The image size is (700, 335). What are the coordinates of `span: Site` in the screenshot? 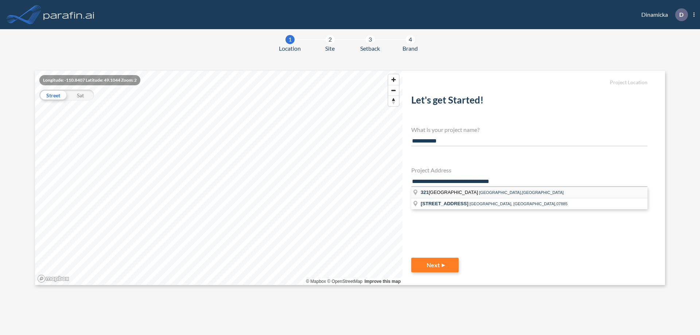 It's located at (330, 49).